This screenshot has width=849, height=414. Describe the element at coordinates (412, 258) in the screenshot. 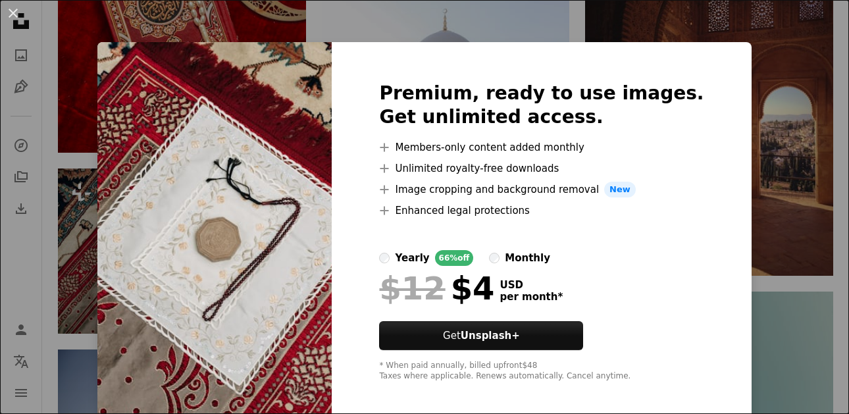

I see `div: yearly` at that location.